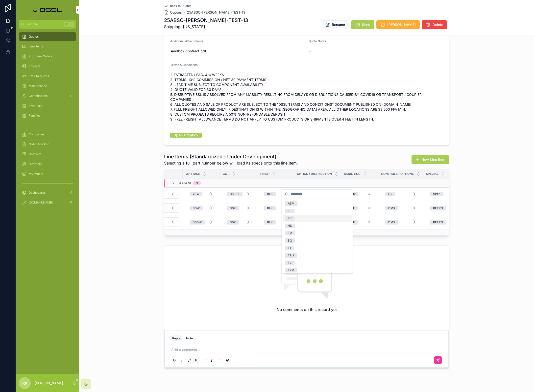  What do you see at coordinates (34, 66) in the screenshot?
I see `span: Projects` at bounding box center [34, 66].